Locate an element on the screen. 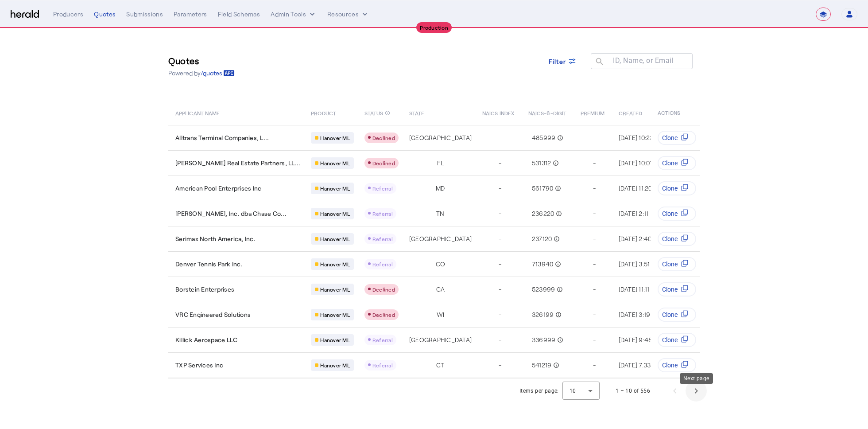 This screenshot has width=868, height=429. span: 713940 is located at coordinates (542, 264).